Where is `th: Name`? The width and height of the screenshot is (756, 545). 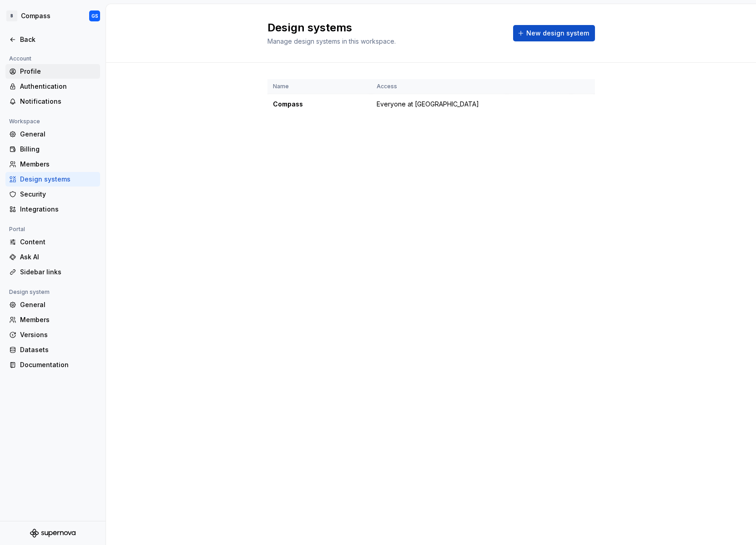 th: Name is located at coordinates (319, 87).